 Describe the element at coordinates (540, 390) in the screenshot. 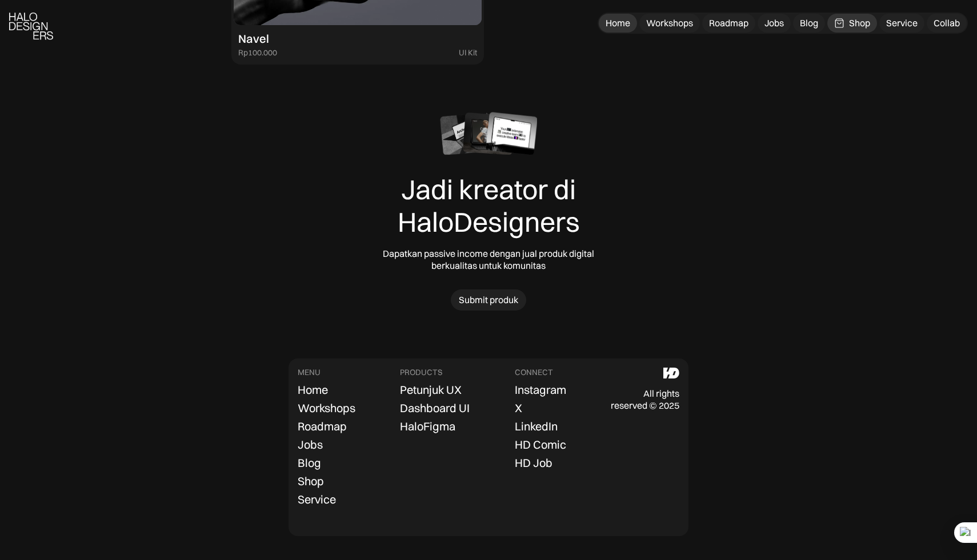

I see `div: Instagram` at that location.